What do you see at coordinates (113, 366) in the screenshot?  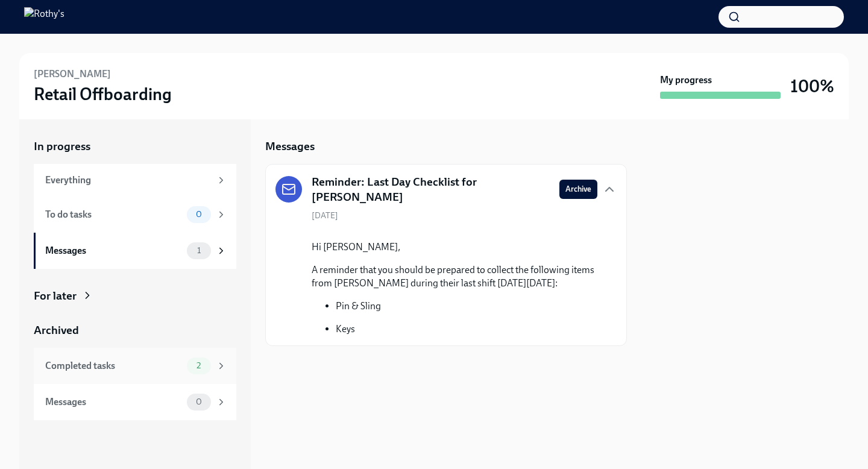 I see `div: Completed tasks` at bounding box center [113, 366].